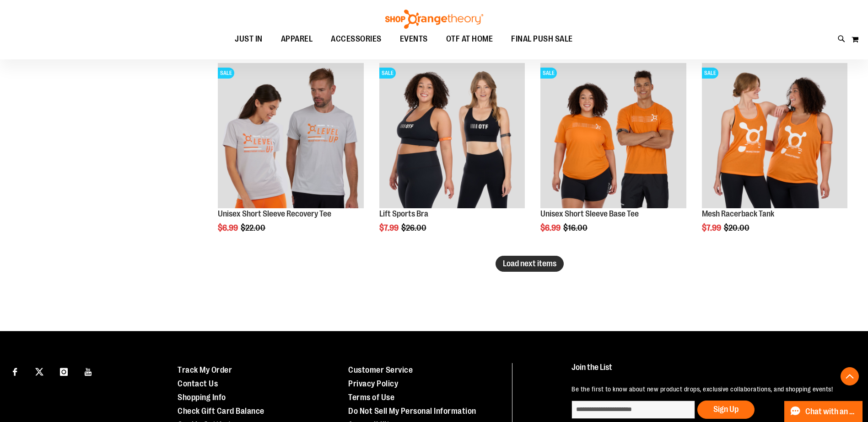  I want to click on span: $16.00, so click(576, 228).